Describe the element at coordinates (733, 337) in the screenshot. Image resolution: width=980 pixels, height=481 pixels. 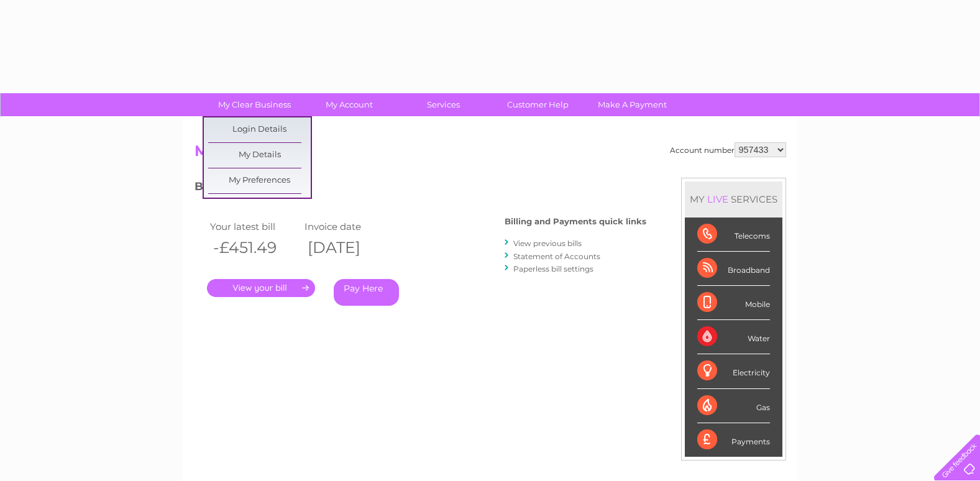
I see `div: Water` at that location.